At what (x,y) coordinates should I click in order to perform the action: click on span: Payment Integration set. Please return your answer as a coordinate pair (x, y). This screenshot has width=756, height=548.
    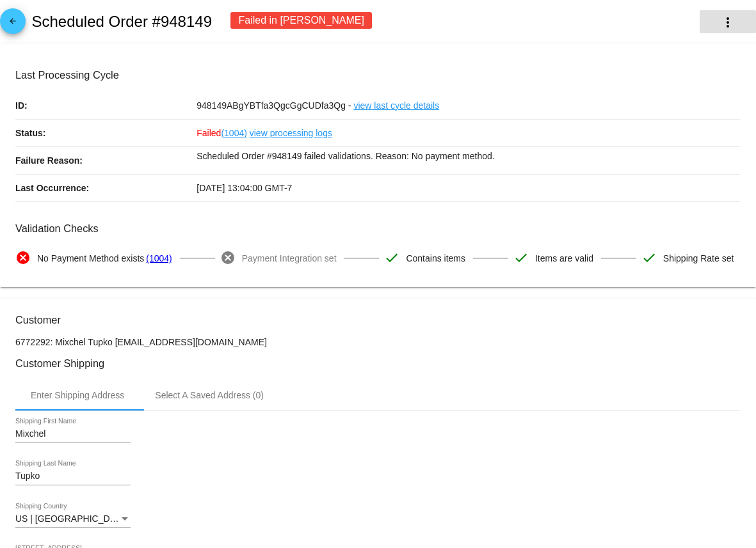
    Looking at the image, I should click on (290, 259).